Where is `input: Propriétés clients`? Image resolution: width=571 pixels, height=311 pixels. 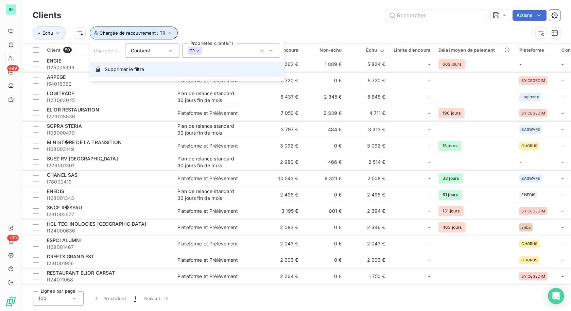 input: Propriétés clients is located at coordinates (205, 51).